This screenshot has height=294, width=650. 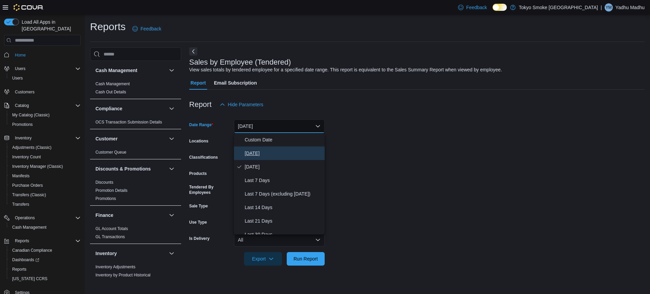 I want to click on button: Hide Parameters, so click(x=241, y=105).